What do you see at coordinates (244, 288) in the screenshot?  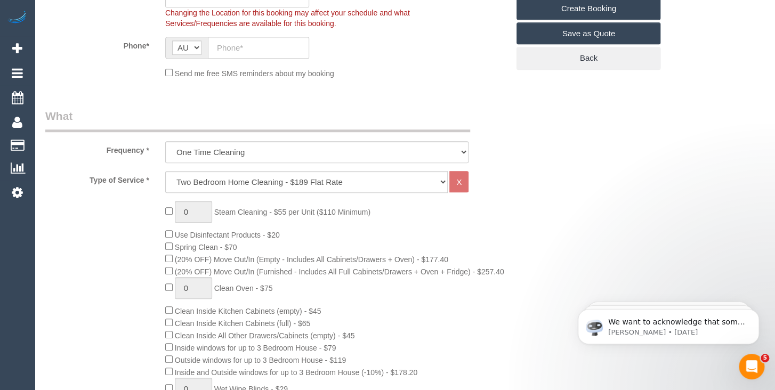 I see `span: Clean Oven - $75` at bounding box center [244, 288].